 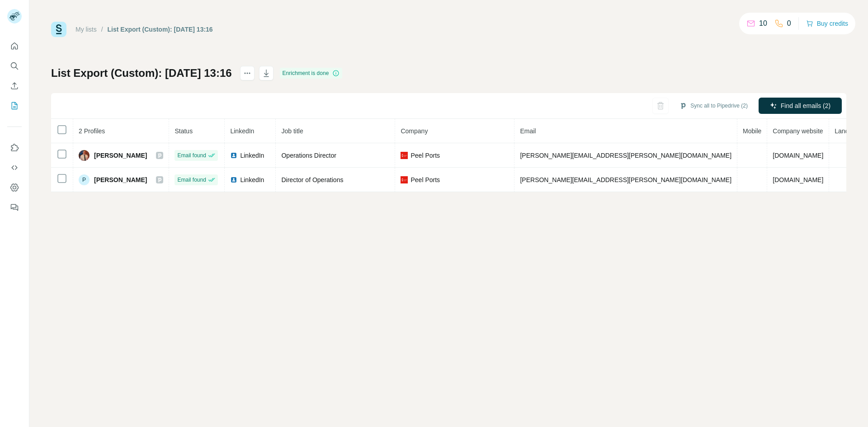 I want to click on button: Use Surfe API, so click(x=15, y=168).